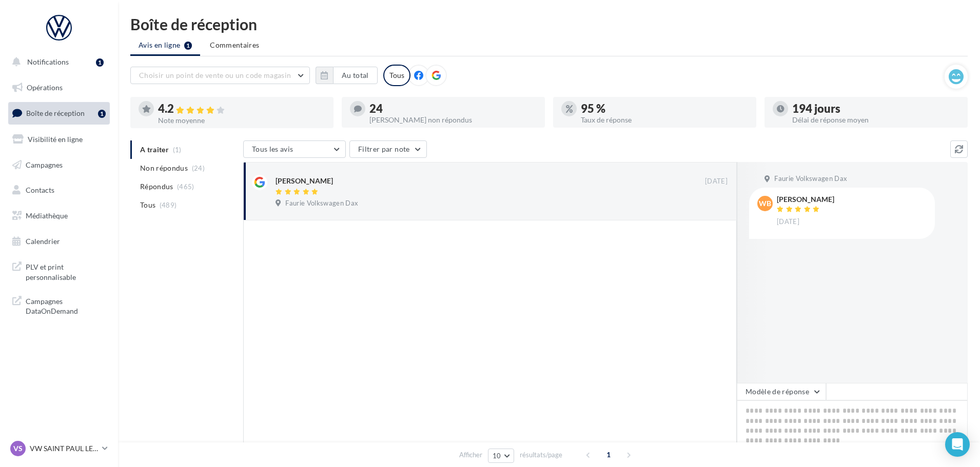 This screenshot has width=980, height=467. What do you see at coordinates (46, 215) in the screenshot?
I see `span: Médiathèque` at bounding box center [46, 215].